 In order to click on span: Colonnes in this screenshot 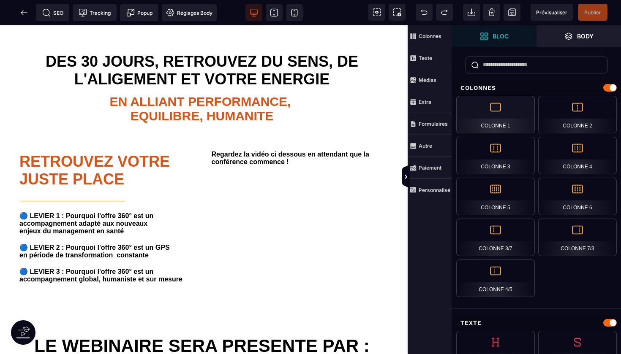, I will do `click(429, 36)`.